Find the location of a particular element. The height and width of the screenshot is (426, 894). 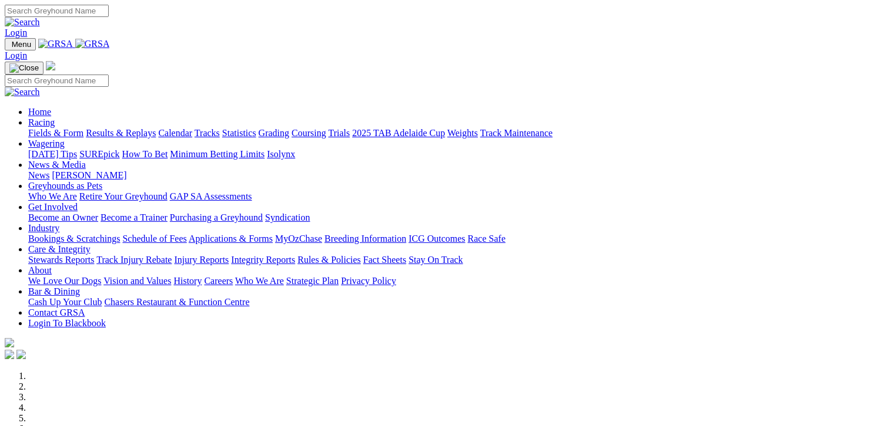

div: News & Media is located at coordinates (458, 176).